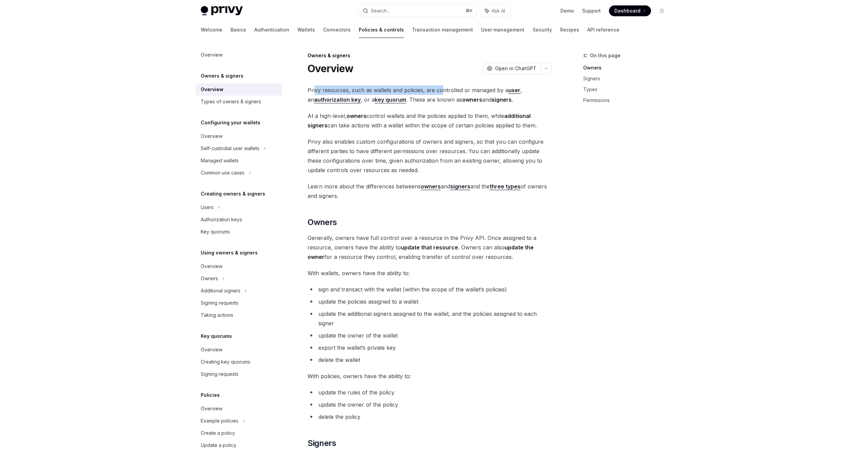 Image resolution: width=868 pixels, height=450 pixels. I want to click on a: Creating key quorums, so click(239, 362).